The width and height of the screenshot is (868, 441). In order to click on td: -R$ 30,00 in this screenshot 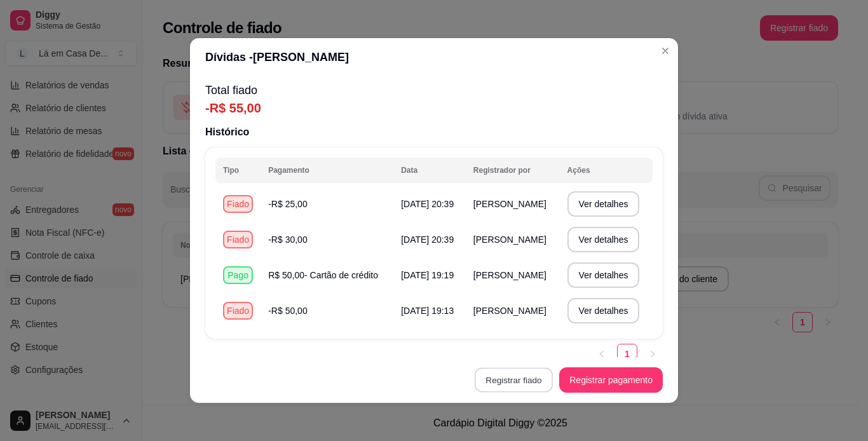, I will do `click(327, 239)`.